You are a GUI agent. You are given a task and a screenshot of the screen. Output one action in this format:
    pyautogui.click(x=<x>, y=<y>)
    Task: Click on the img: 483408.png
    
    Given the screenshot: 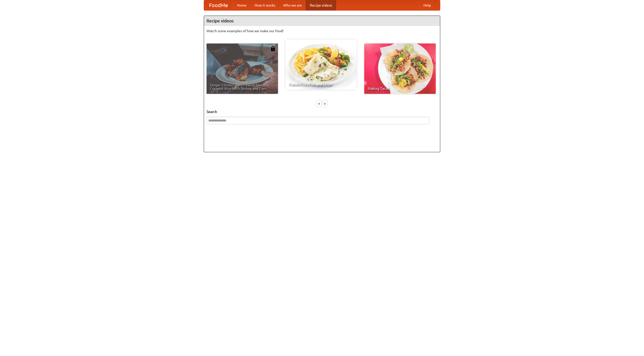 What is the action you would take?
    pyautogui.click(x=273, y=49)
    